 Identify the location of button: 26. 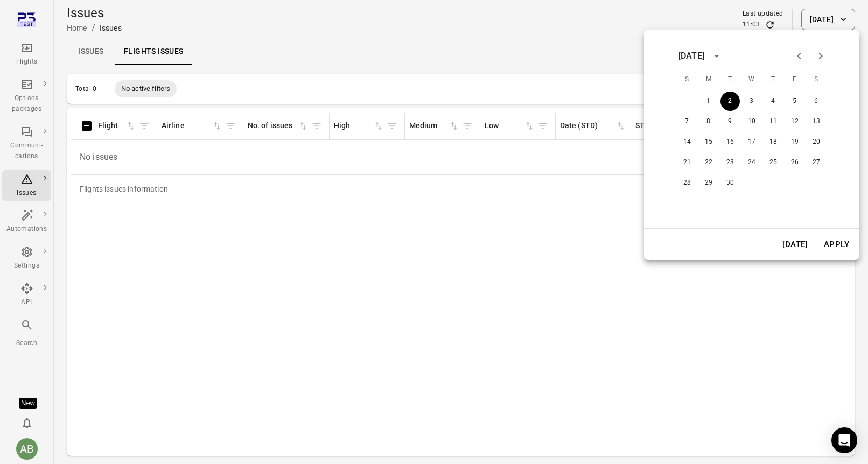
(795, 163).